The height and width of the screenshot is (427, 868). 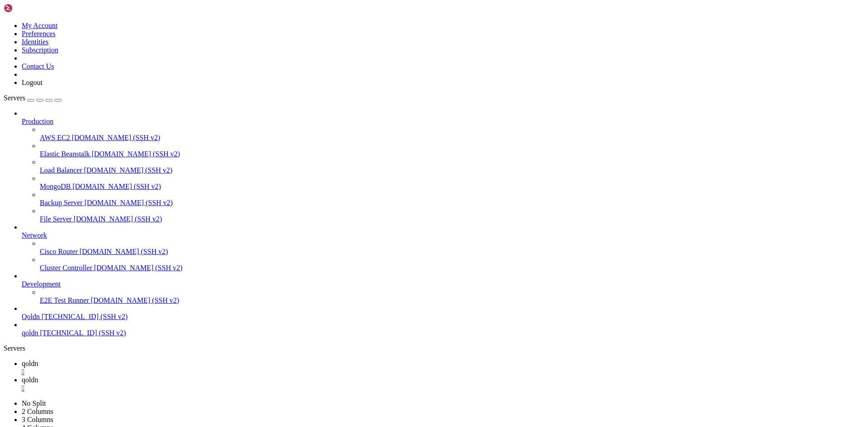 What do you see at coordinates (29, 8) in the screenshot?
I see `img: Shellngn` at bounding box center [29, 8].